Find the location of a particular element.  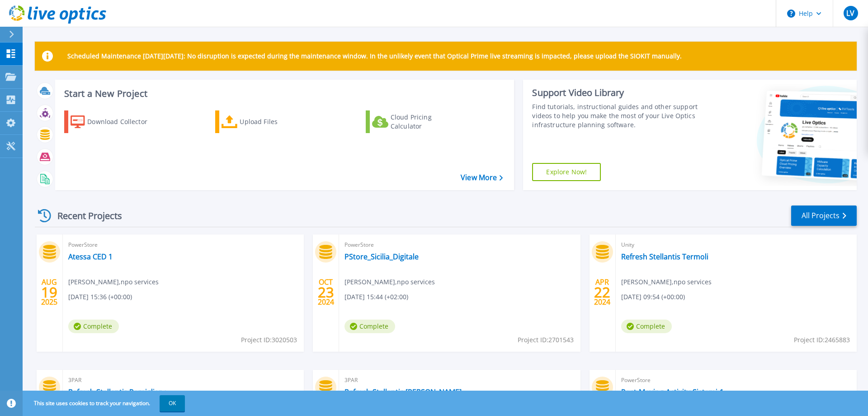

a: Upload Files is located at coordinates (265, 122).